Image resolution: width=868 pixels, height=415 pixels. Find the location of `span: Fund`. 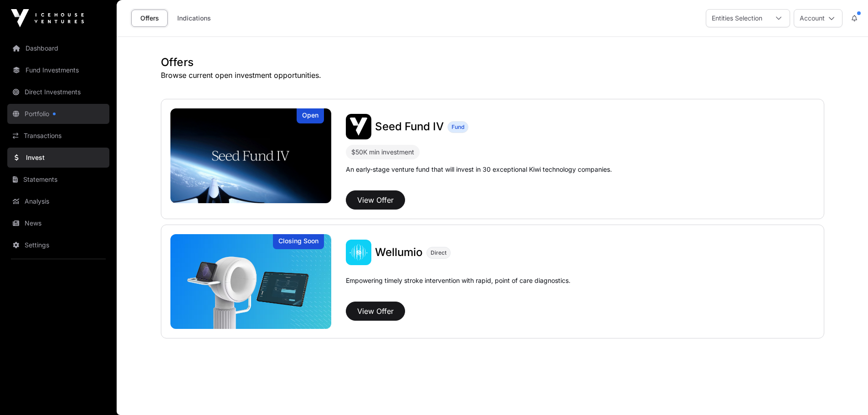

span: Fund is located at coordinates (457, 127).